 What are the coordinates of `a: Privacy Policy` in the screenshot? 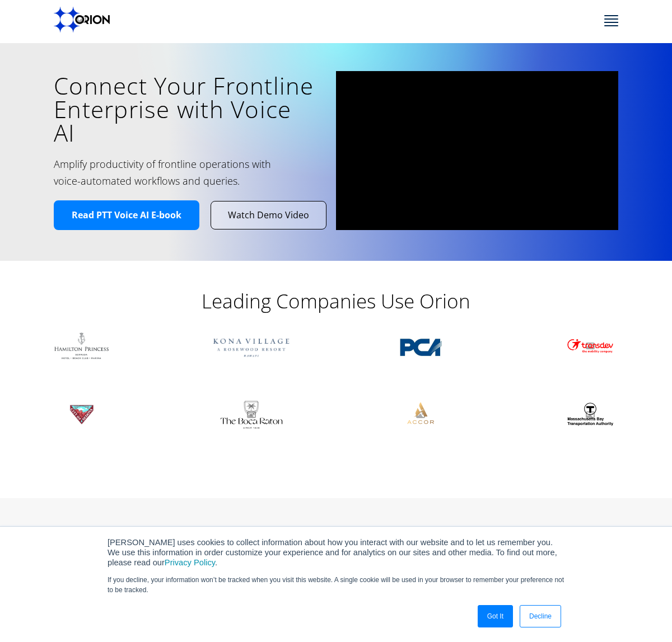 It's located at (190, 563).